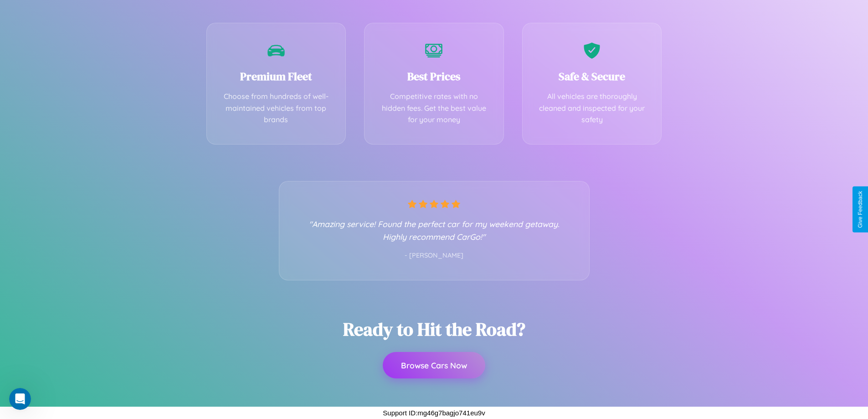 Image resolution: width=868 pixels, height=419 pixels. I want to click on h3: Premium Fleet, so click(276, 76).